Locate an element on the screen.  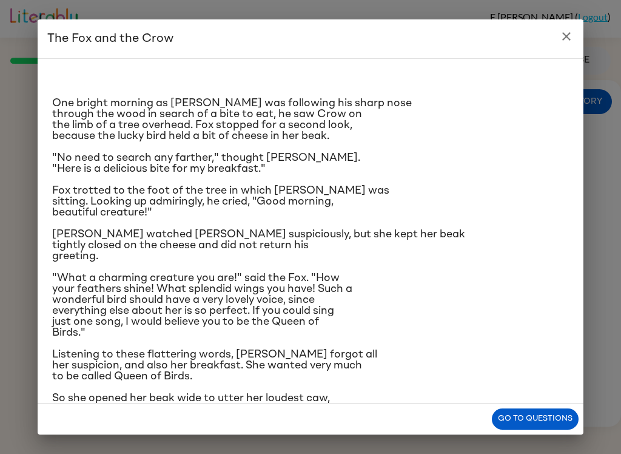
span: "What a charming creature you are!" said the Fox. "How your feathers shine! What splendid wings y... is located at coordinates (202, 305).